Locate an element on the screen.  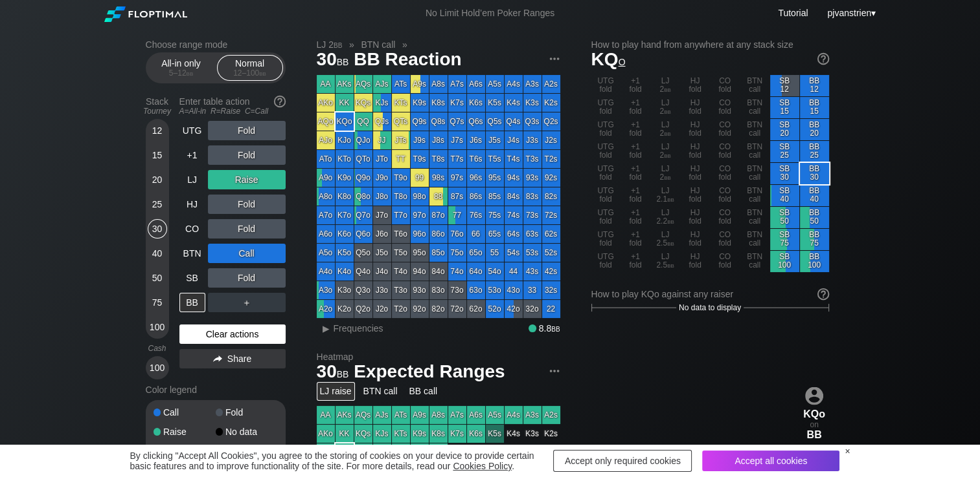
div: J6s is located at coordinates (476, 140).